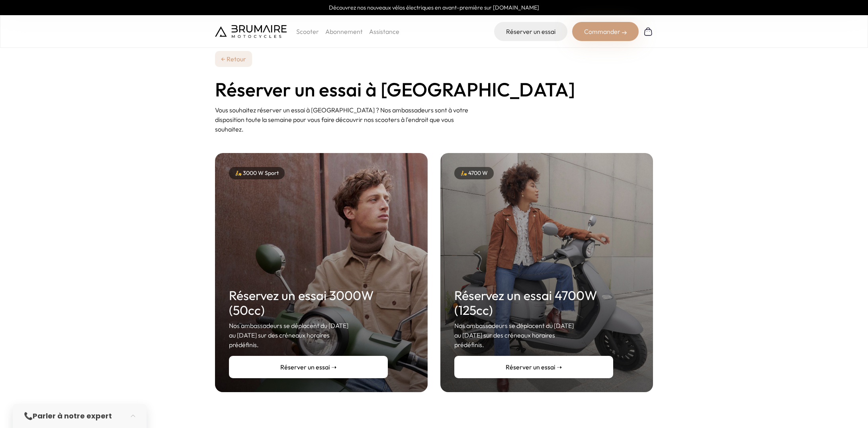  What do you see at coordinates (257, 173) in the screenshot?
I see `div: 🛵 3000 W Sport` at bounding box center [257, 173].